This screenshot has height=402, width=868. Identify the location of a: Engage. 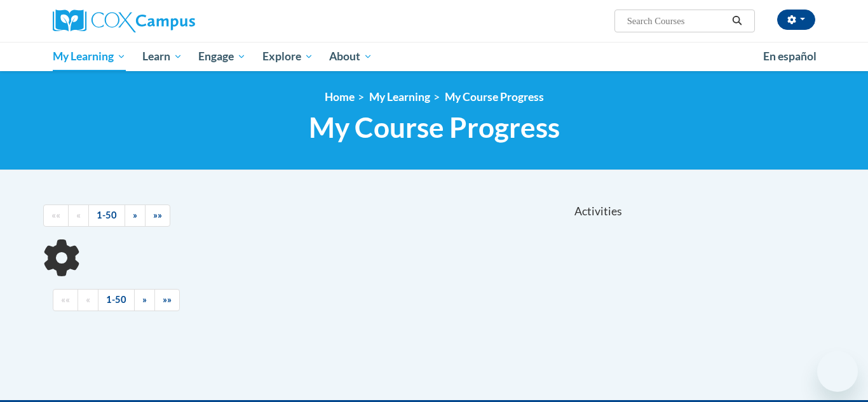
(221, 57).